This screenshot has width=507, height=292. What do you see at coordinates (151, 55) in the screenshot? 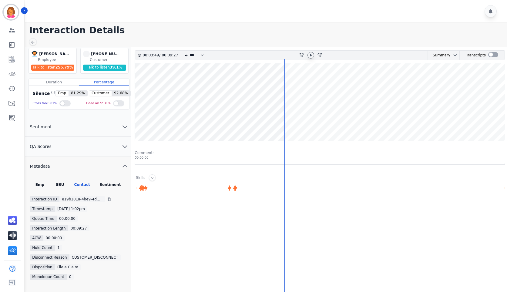
I see `div: 00:03:49` at bounding box center [151, 55].